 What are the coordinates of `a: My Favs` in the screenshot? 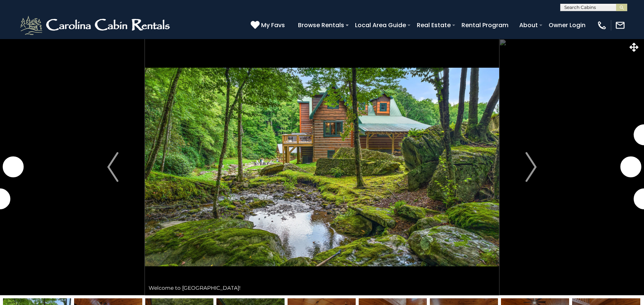 It's located at (268, 25).